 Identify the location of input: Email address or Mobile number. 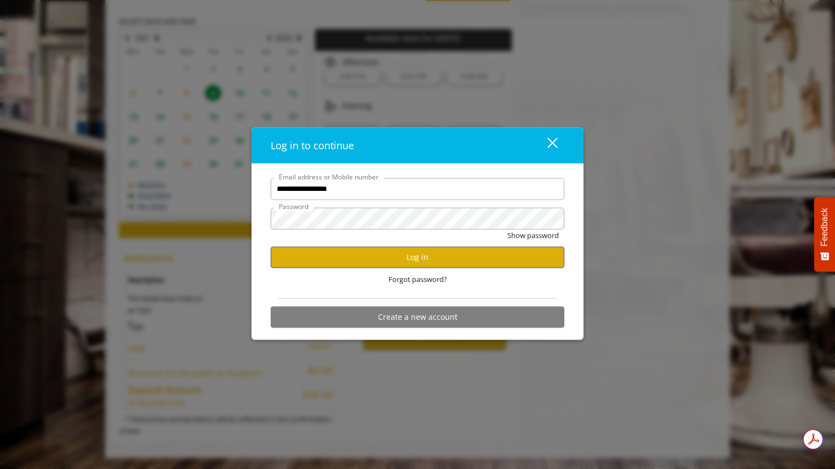
(418, 189).